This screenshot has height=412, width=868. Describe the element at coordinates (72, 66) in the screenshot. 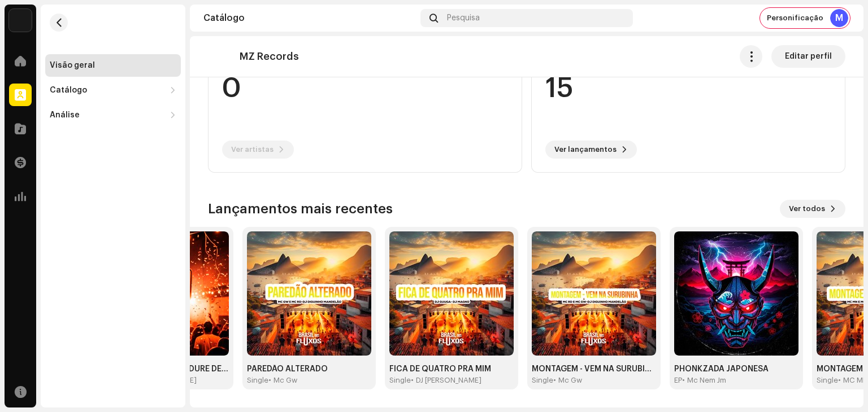

I see `div: Visão geral` at that location.